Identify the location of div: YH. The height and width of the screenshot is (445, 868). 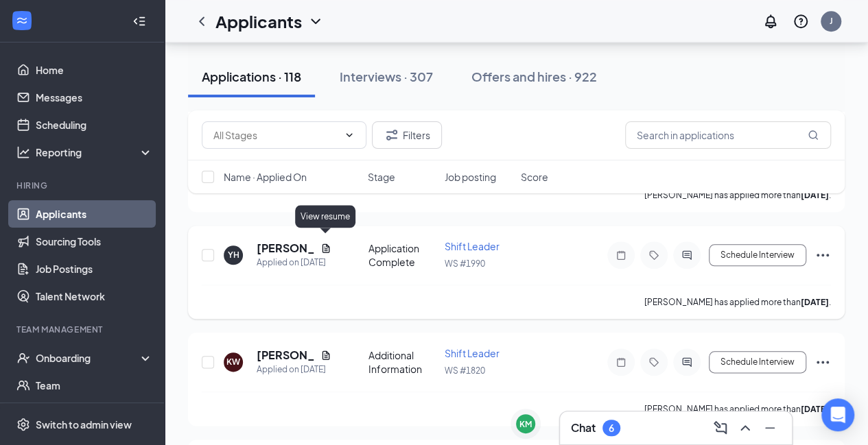
(234, 254).